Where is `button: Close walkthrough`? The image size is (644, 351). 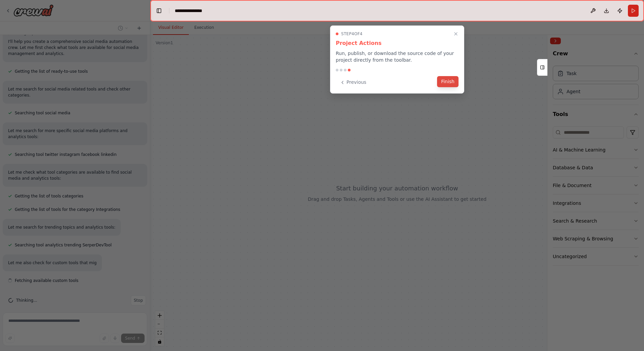
button: Close walkthrough is located at coordinates (456, 34).